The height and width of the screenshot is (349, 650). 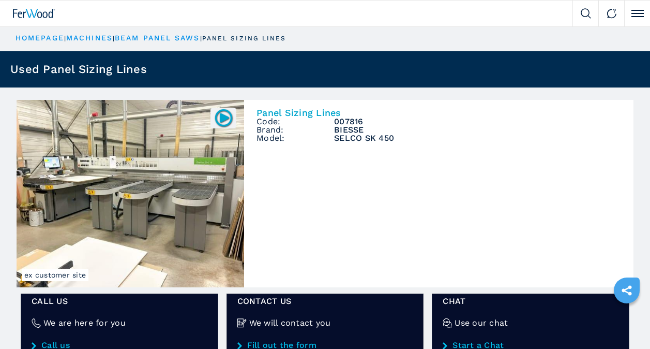 I want to click on h4: We will contact you, so click(x=290, y=323).